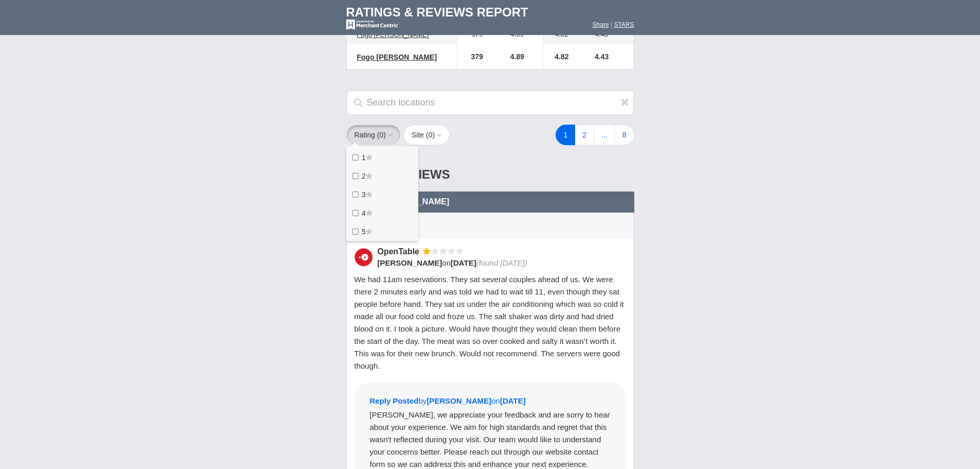 This screenshot has height=469, width=980. I want to click on font: STARS, so click(623, 25).